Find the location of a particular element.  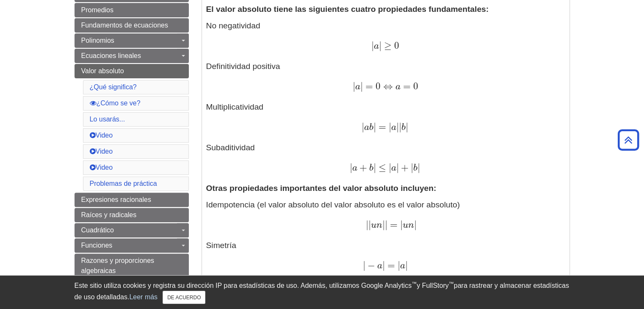

font: Subaditividad is located at coordinates (230, 147).